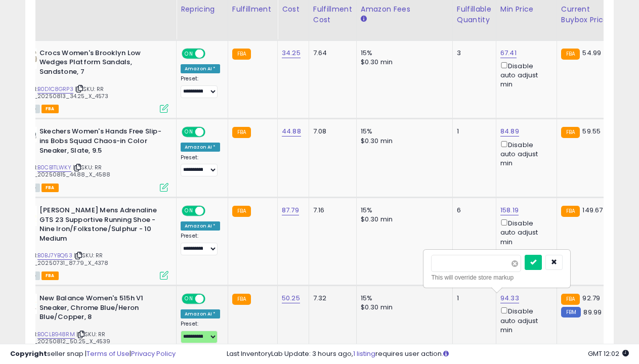  What do you see at coordinates (101, 309) in the screenshot?
I see `b: New Balance Women's 515h V1 Sneaker, Chrome Blue/Heron Blue/Copper, 8` at bounding box center [101, 309].